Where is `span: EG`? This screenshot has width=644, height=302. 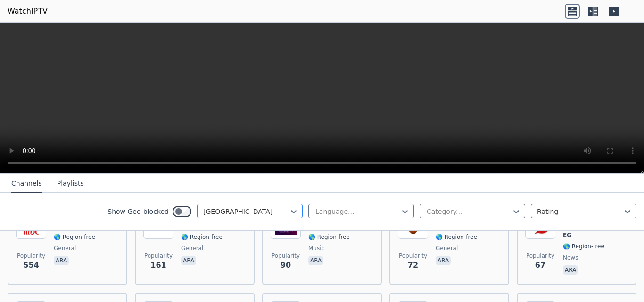 span: EG is located at coordinates (567, 235).